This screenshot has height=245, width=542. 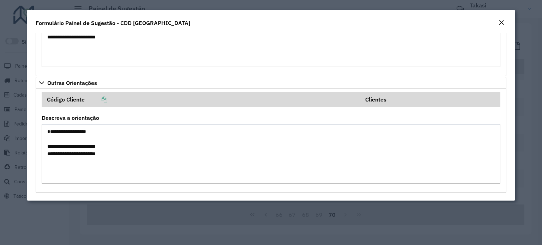 What do you see at coordinates (271, 141) in the screenshot?
I see `div: Outras Orientações` at bounding box center [271, 141].